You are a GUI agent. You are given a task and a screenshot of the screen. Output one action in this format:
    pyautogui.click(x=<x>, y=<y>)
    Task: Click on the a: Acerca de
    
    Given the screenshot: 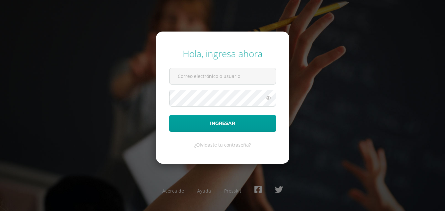 What is the action you would take?
    pyautogui.click(x=173, y=191)
    